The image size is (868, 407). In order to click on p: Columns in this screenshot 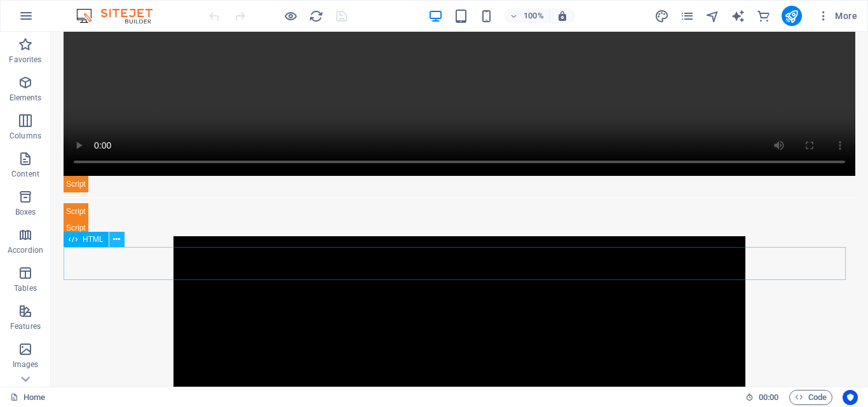, I will do `click(25, 136)`.